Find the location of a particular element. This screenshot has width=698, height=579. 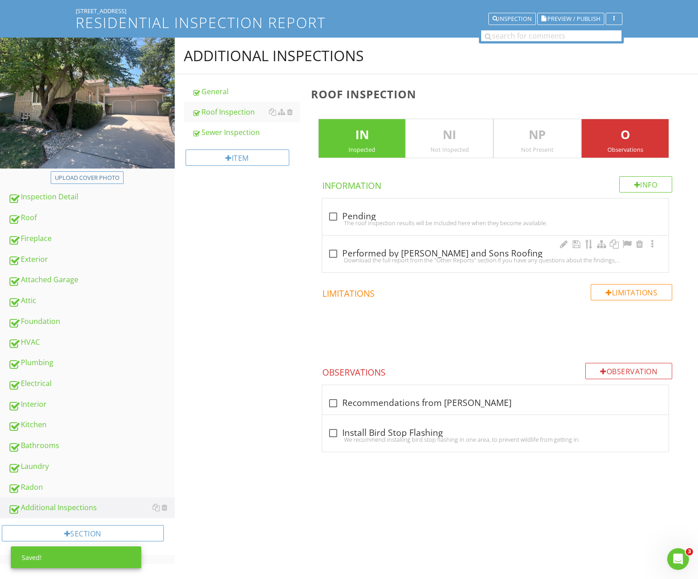

button: Inspection is located at coordinates (512, 19).